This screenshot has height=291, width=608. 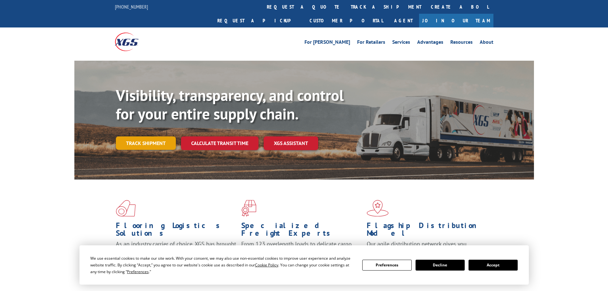 I want to click on button: Accept, so click(x=493, y=265).